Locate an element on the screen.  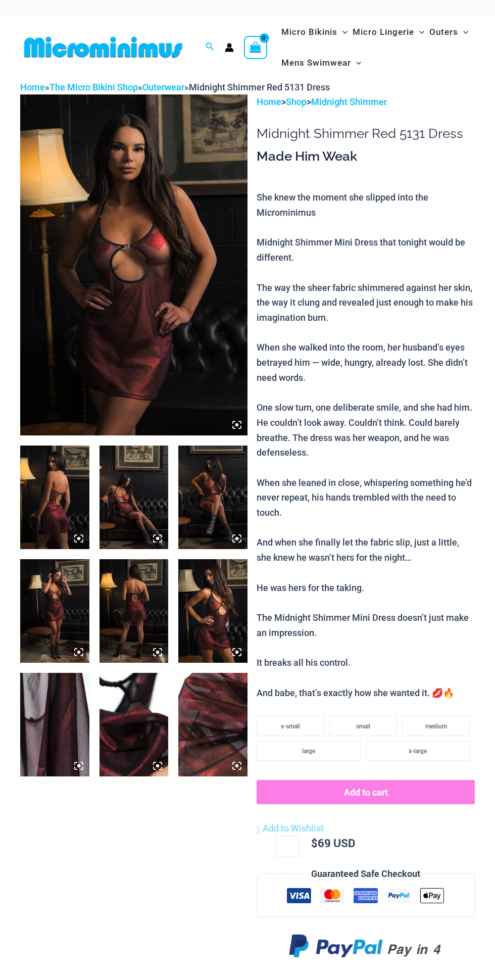
span: x-large is located at coordinates (418, 751).